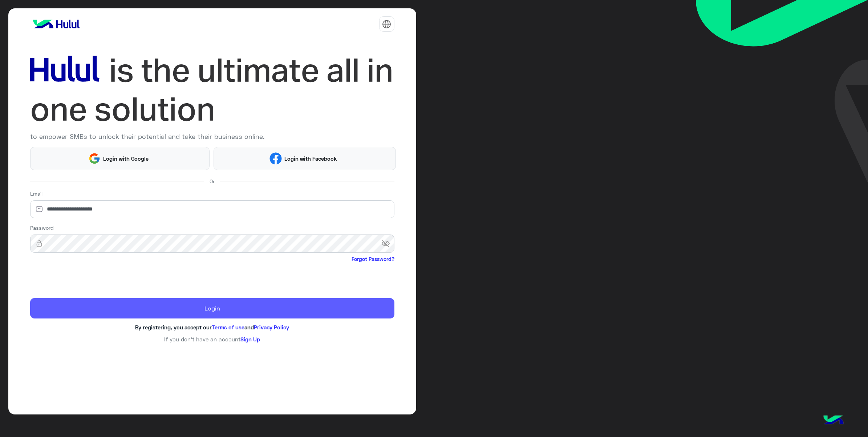 The width and height of the screenshot is (868, 437). Describe the element at coordinates (373, 259) in the screenshot. I see `a: Forgot Password?` at that location.